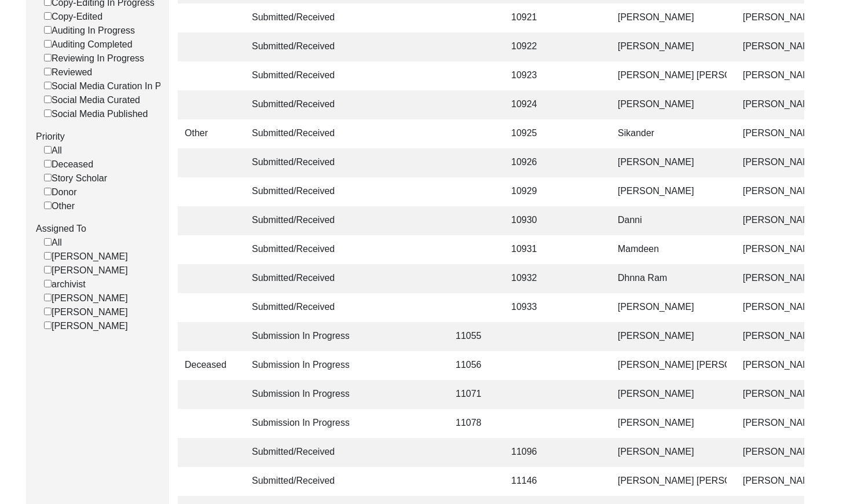 This screenshot has width=858, height=504. What do you see at coordinates (98, 229) in the screenshot?
I see `label: Assigned To` at bounding box center [98, 229].